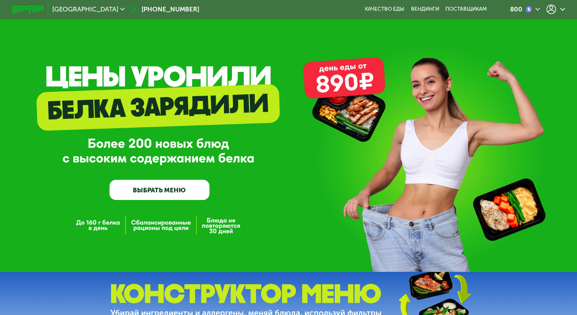 Image resolution: width=577 pixels, height=315 pixels. I want to click on a: ВЫБРАТЬ МЕНЮ, so click(159, 190).